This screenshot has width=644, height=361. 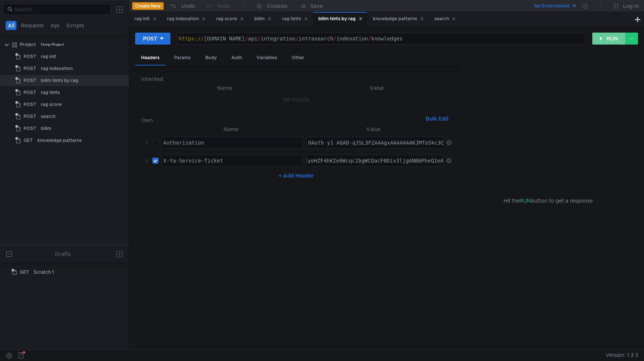 What do you see at coordinates (150, 39) in the screenshot?
I see `div: POST` at bounding box center [150, 39].